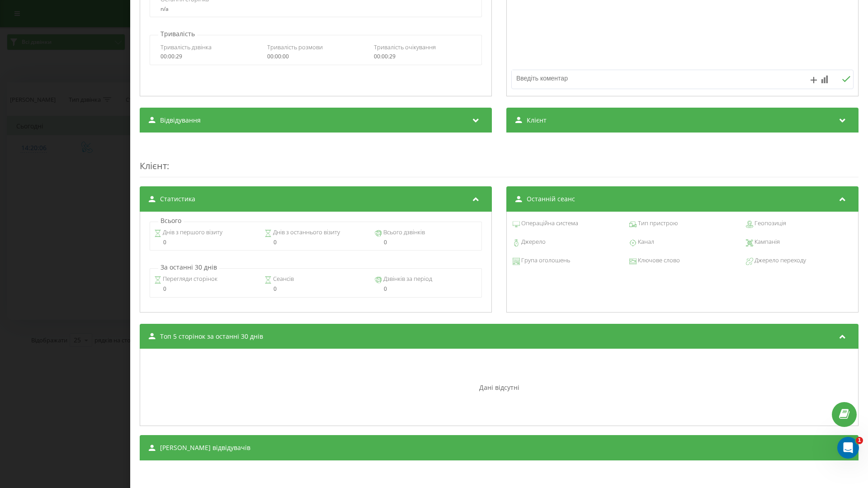 This screenshot has height=488, width=868. I want to click on span: Тривалість дзвінка, so click(186, 47).